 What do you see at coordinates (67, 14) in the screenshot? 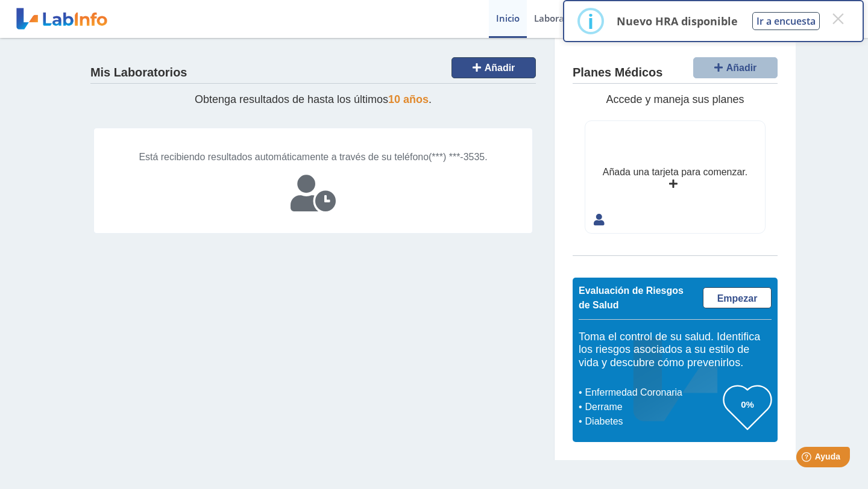
I see `span: Ayuda` at bounding box center [67, 14].